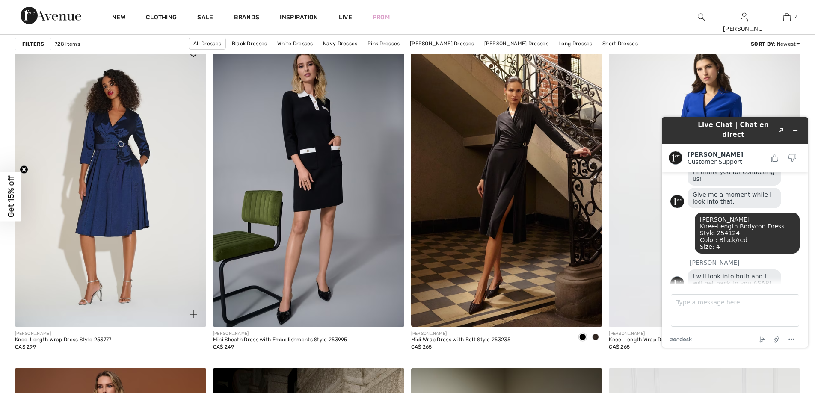 This screenshot has height=393, width=815. Describe the element at coordinates (702, 17) in the screenshot. I see `img: search the website` at that location.